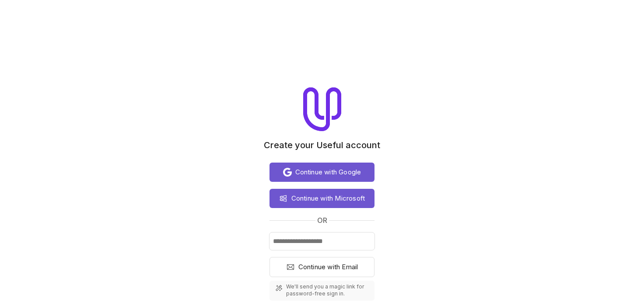  I want to click on span: Continue with Email, so click(328, 267).